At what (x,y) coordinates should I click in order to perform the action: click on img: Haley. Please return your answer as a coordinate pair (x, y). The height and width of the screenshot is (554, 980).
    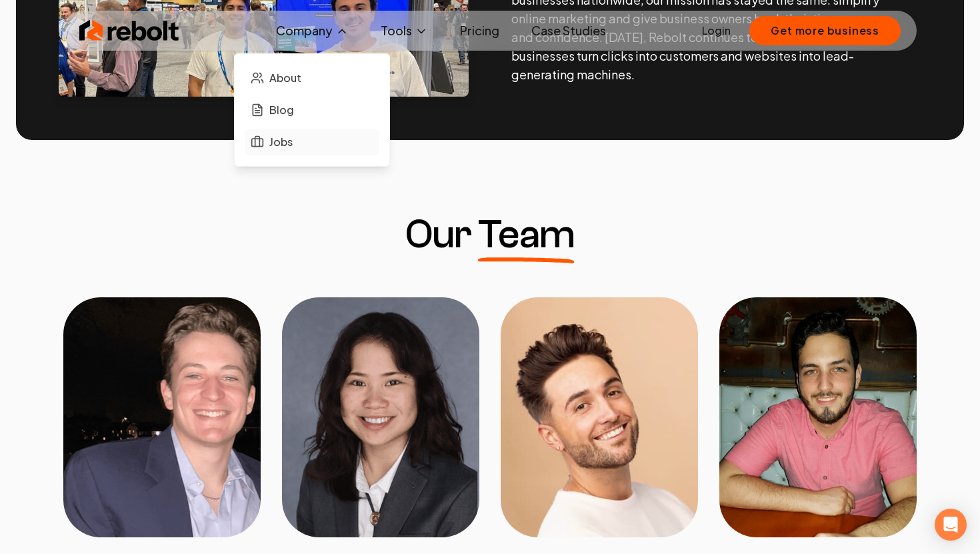
    Looking at the image, I should click on (381, 417).